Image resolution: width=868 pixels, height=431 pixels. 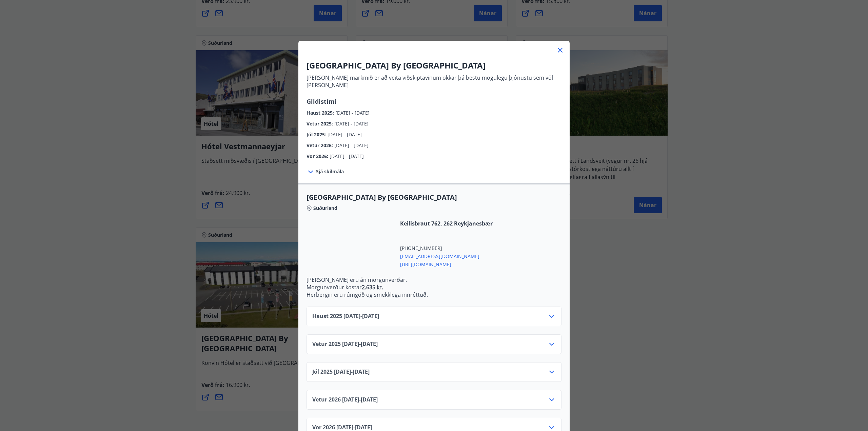 I want to click on span: Vetur 2026 :, so click(x=320, y=145).